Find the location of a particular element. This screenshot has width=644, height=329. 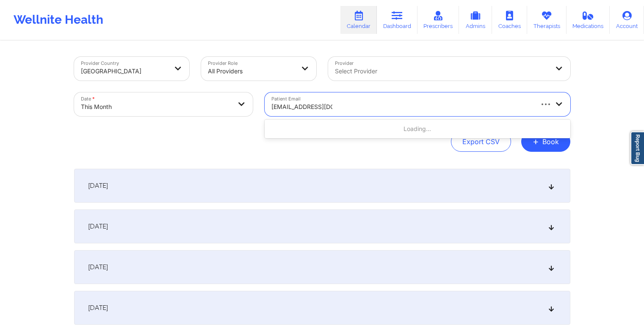

a: Prescribers is located at coordinates (438, 20).